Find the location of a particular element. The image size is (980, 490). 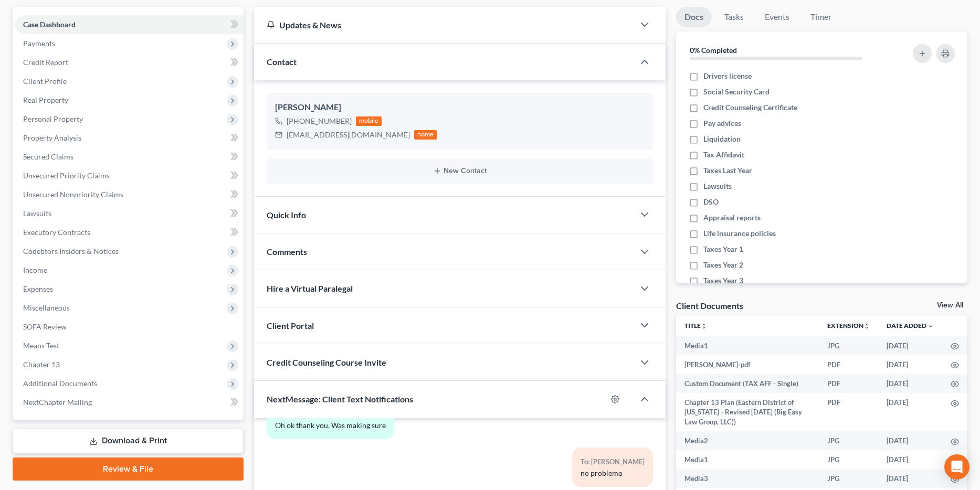

span: Property Analysis is located at coordinates (52, 137).